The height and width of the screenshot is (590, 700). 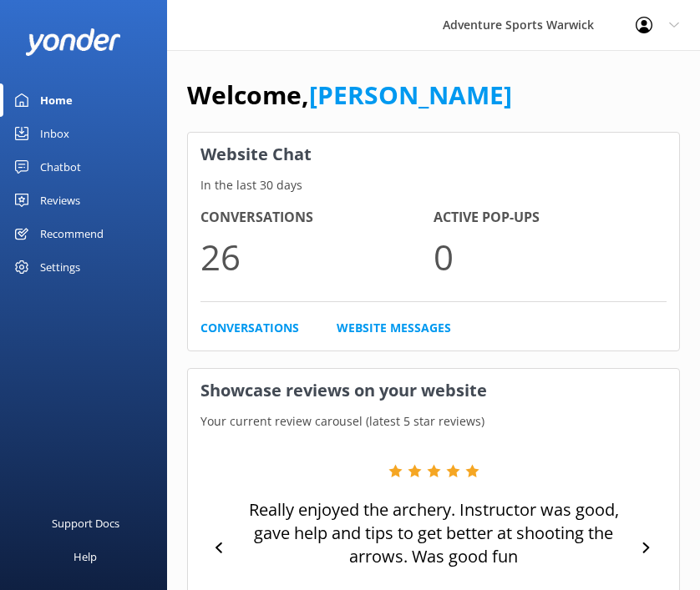 What do you see at coordinates (550, 256) in the screenshot?
I see `p: 0` at bounding box center [550, 256].